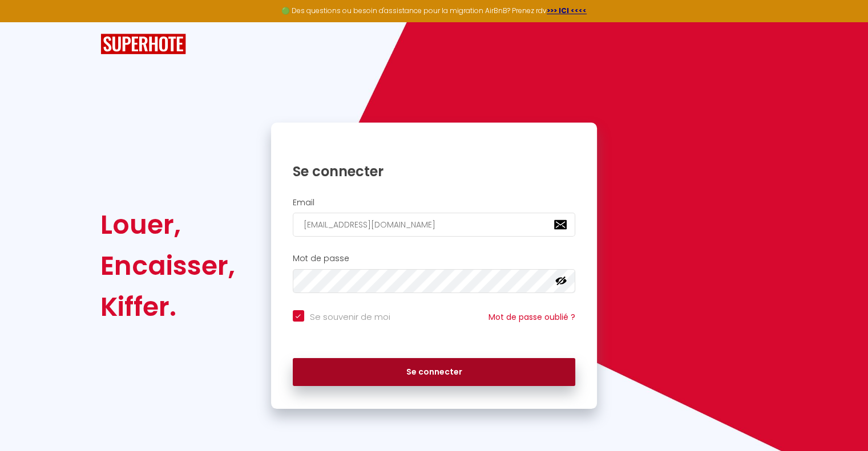 This screenshot has height=451, width=868. I want to click on button: Se connecter, so click(434, 373).